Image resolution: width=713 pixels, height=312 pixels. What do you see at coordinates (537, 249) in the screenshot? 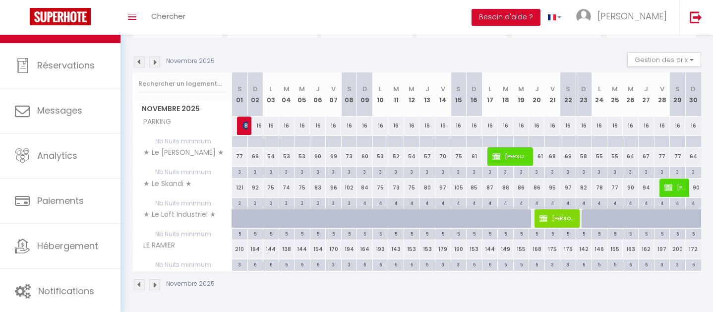
I see `div: 168` at bounding box center [537, 249].